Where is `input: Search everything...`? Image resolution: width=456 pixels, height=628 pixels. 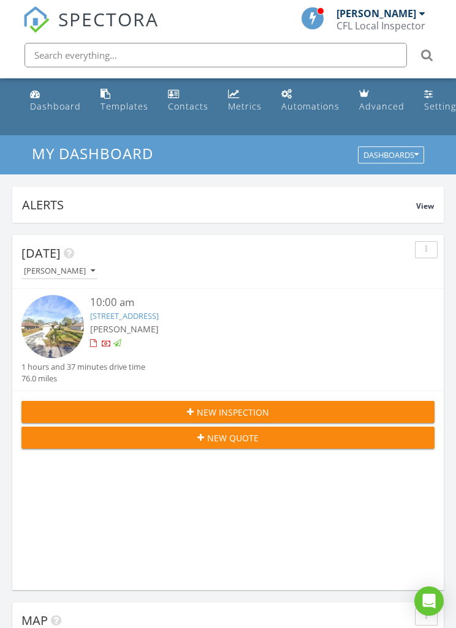 input: Search everything... is located at coordinates (216, 55).